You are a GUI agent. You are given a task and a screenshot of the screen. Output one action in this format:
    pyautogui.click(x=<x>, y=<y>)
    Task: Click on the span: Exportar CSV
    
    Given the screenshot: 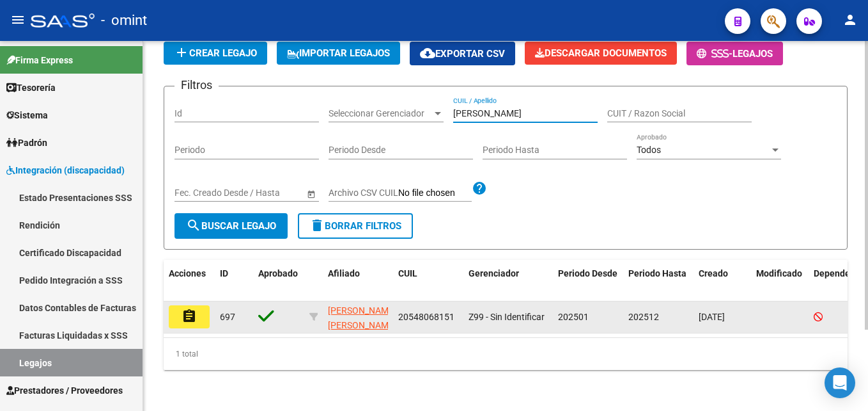 What is the action you would take?
    pyautogui.click(x=462, y=54)
    